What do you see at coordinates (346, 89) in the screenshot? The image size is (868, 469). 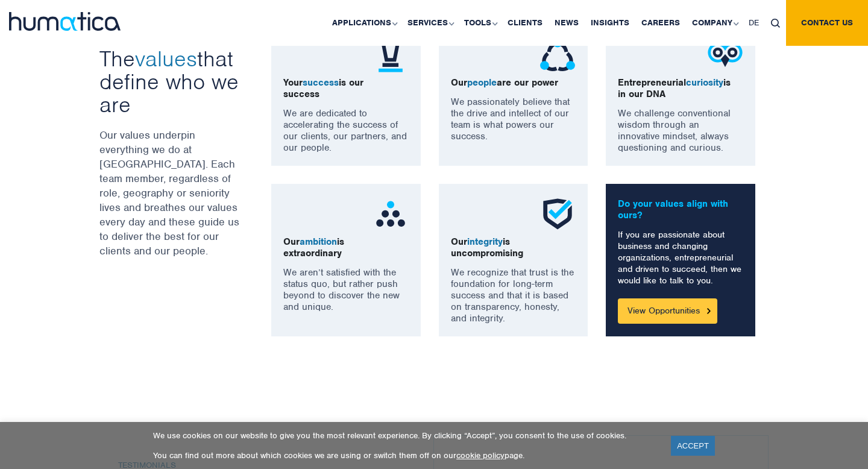 I see `p: Your is our success` at bounding box center [346, 89].